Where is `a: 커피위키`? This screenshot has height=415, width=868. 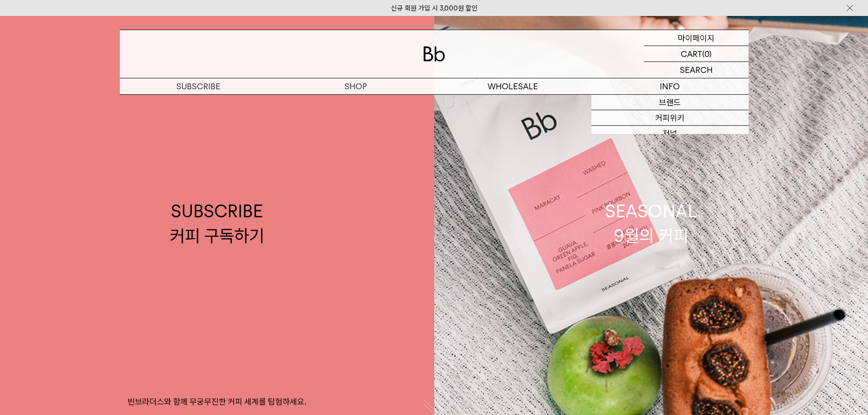
a: 커피위키 is located at coordinates (670, 118).